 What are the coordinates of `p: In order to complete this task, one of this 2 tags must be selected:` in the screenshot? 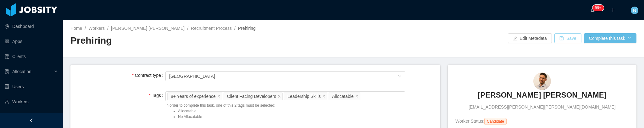 It's located at (285, 111).